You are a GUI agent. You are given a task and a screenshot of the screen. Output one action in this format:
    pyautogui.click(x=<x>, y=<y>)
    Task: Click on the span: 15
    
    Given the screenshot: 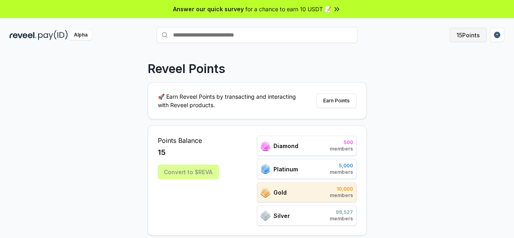 What is the action you would take?
    pyautogui.click(x=161, y=153)
    